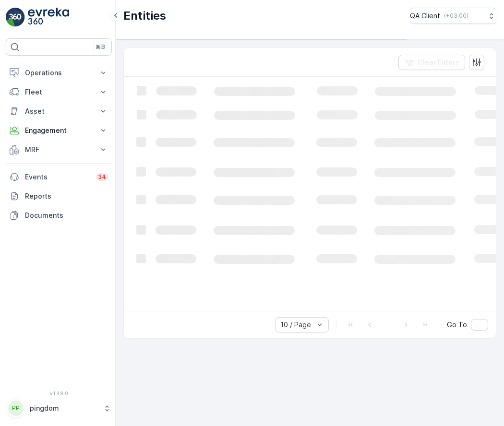 Image resolution: width=504 pixels, height=426 pixels. I want to click on a: Reports, so click(58, 196).